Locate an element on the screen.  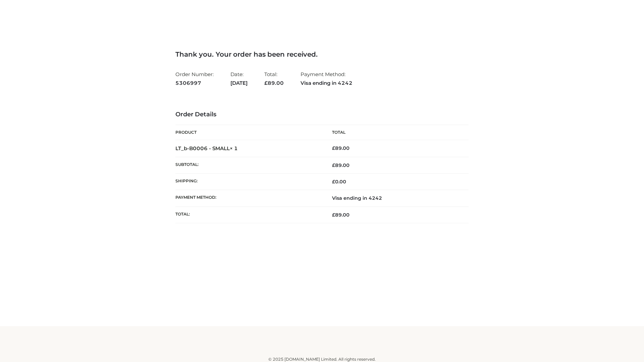
strong: LT_b-B0006 - SMALL is located at coordinates (207, 148).